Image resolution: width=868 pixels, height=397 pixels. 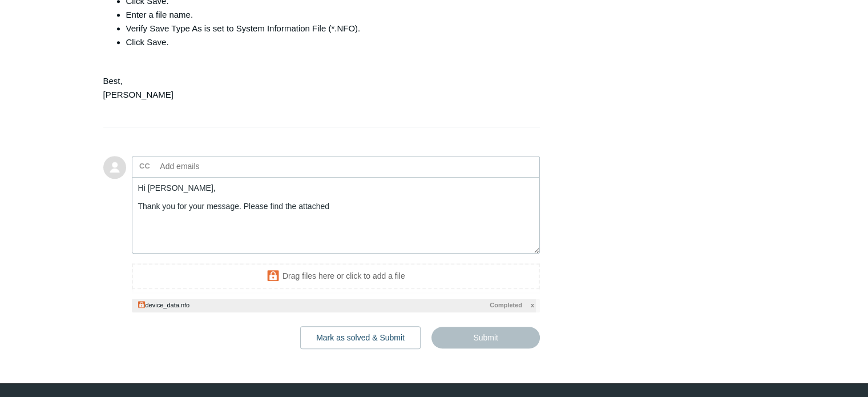 I want to click on label: CC, so click(x=144, y=166).